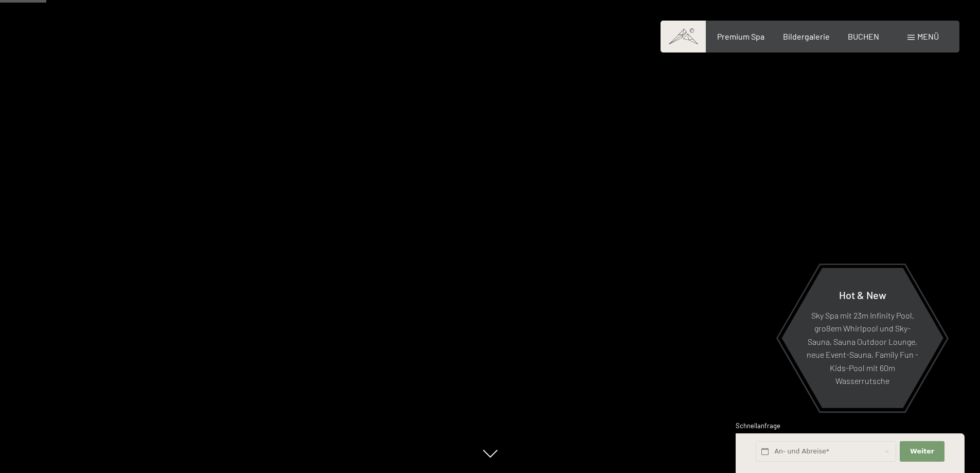  Describe the element at coordinates (741, 36) in the screenshot. I see `span: Premium Spa` at that location.